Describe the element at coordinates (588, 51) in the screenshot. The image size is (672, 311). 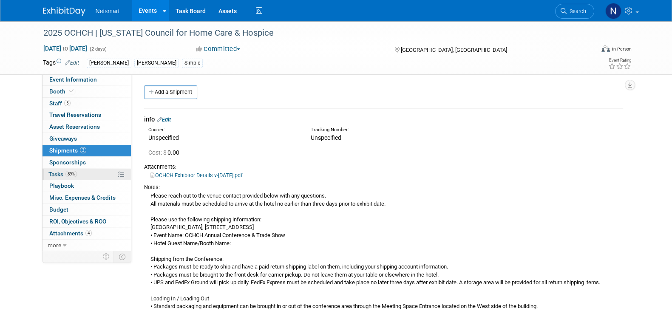
I see `div: Event Format` at that location.